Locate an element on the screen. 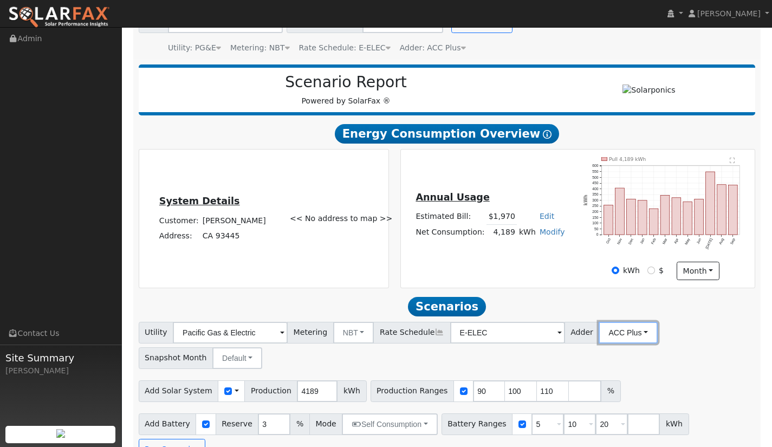  text: 200 is located at coordinates (595, 211).